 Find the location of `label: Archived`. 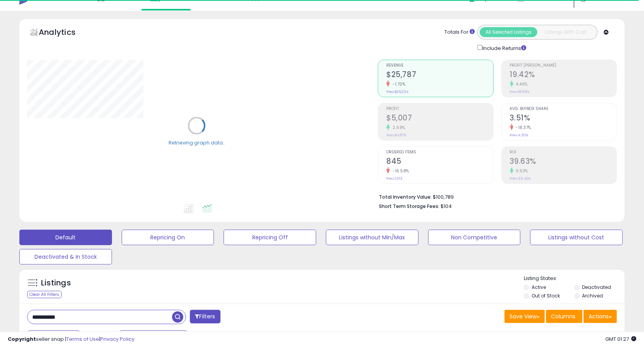

label: Archived is located at coordinates (593, 295).